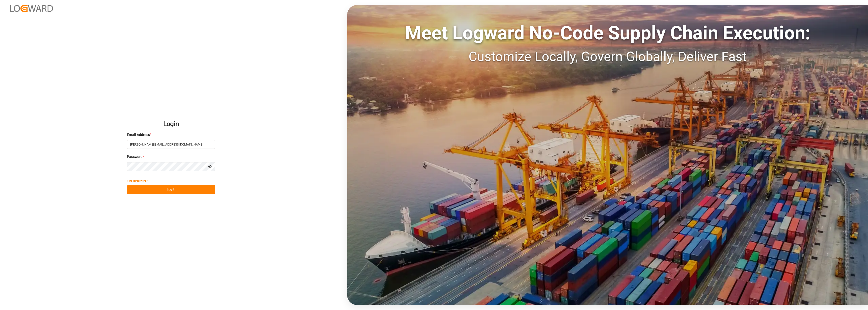 The width and height of the screenshot is (868, 310). Describe the element at coordinates (607, 33) in the screenshot. I see `div: Meet Logward No-Code Supply Chain Execution:` at that location.